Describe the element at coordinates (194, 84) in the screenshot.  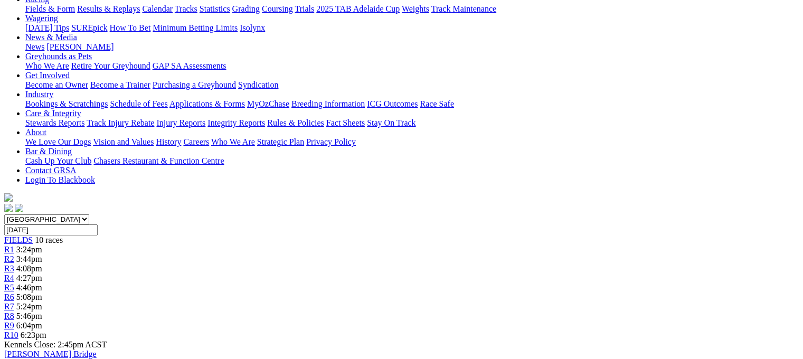
I see `a: Purchasing a Greyhound` at that location.